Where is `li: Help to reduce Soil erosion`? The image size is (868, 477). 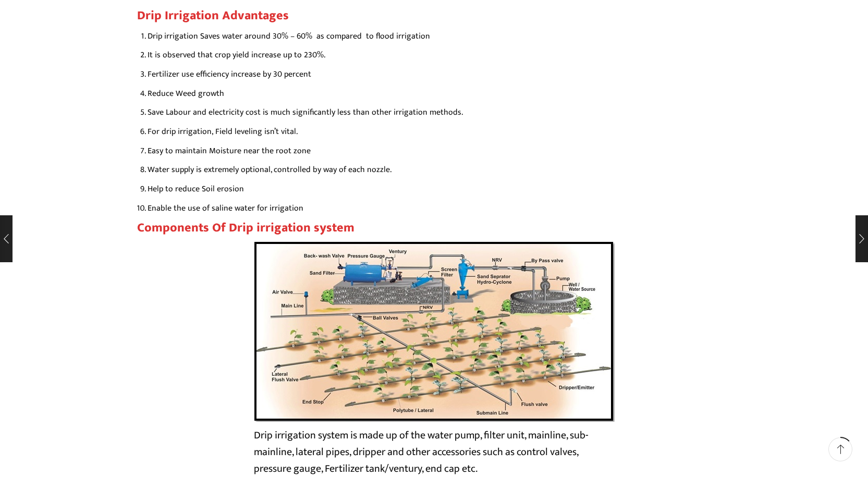 li: Help to reduce Soil erosion is located at coordinates (439, 189).